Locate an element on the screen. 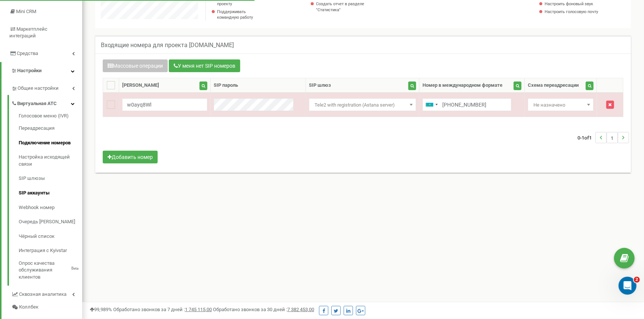 The width and height of the screenshot is (644, 319). span: of is located at coordinates (586, 137).